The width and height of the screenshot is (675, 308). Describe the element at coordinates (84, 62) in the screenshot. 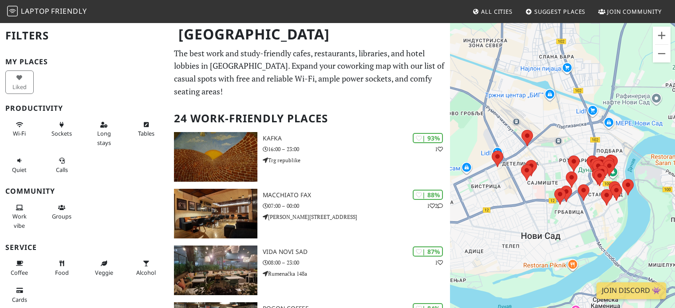

I see `h3: My Places` at that location.